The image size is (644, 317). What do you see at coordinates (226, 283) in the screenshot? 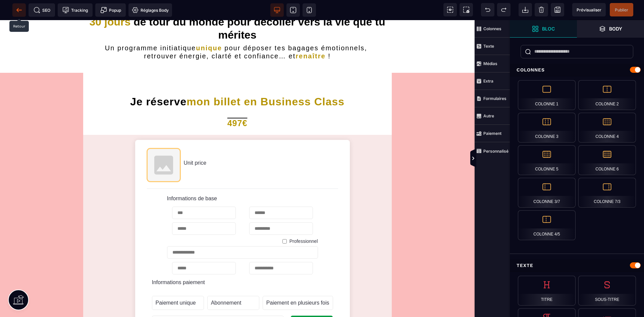
I see `text: Abonnement` at bounding box center [226, 283].